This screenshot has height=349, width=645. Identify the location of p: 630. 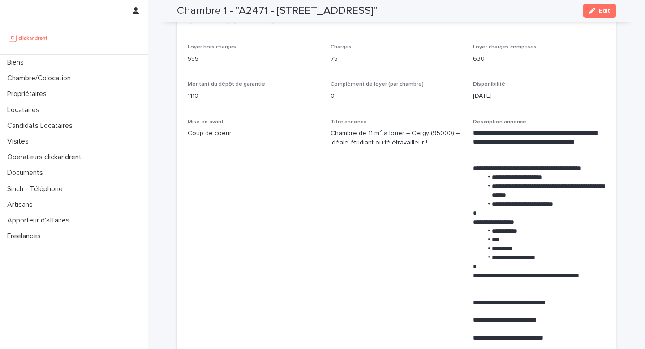
(539, 59).